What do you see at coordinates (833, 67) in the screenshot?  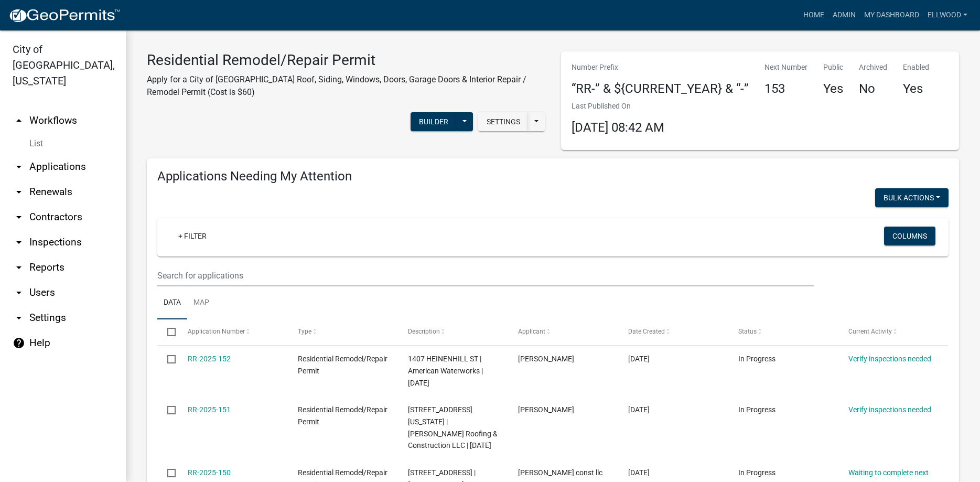 I see `p: Public` at bounding box center [833, 67].